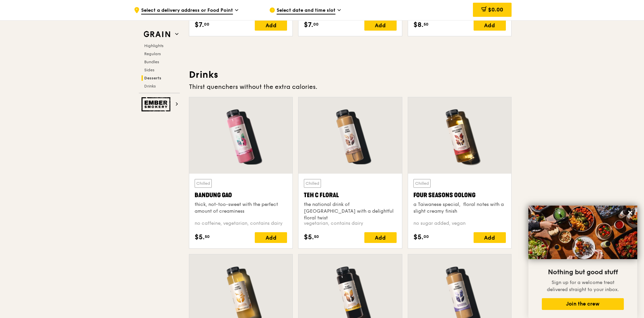 The width and height of the screenshot is (644, 318). I want to click on span: $8., so click(418, 25).